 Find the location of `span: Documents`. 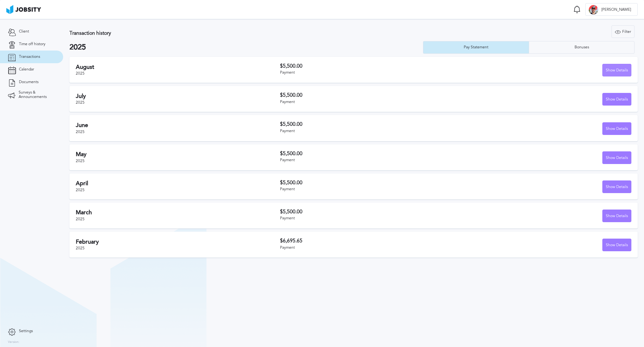

span: Documents is located at coordinates (29, 82).